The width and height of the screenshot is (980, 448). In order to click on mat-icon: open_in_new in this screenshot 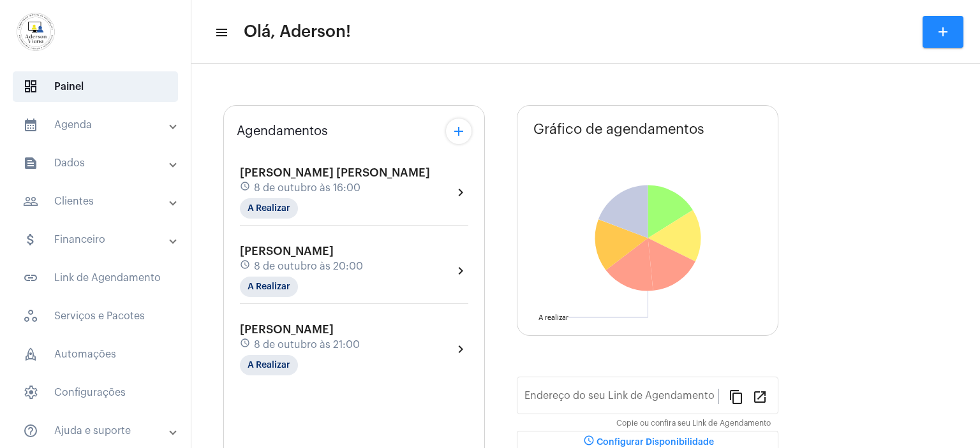, I will do `click(760, 397)`.